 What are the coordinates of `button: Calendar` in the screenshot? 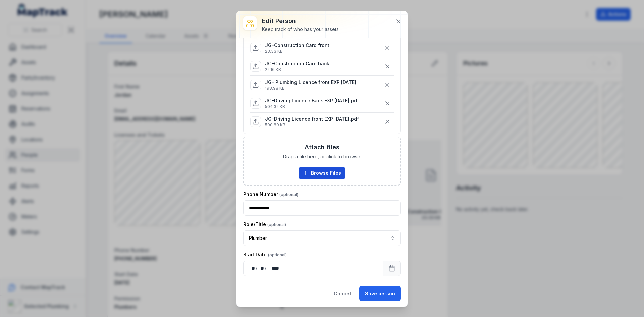 It's located at (392, 268).